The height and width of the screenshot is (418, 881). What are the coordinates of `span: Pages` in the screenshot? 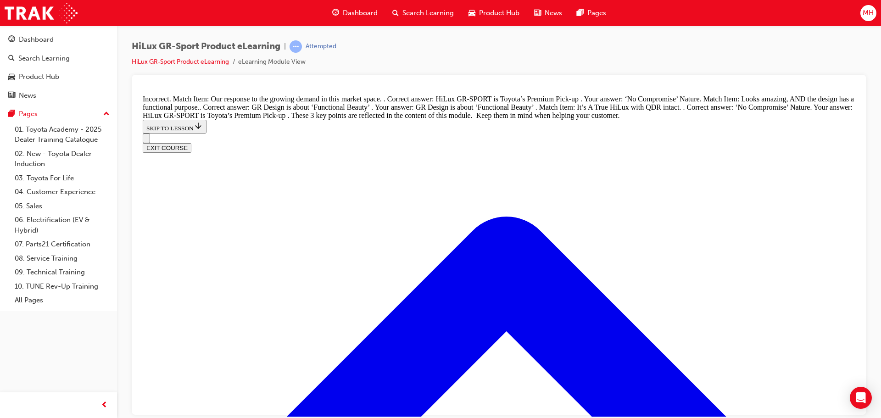 It's located at (597, 13).